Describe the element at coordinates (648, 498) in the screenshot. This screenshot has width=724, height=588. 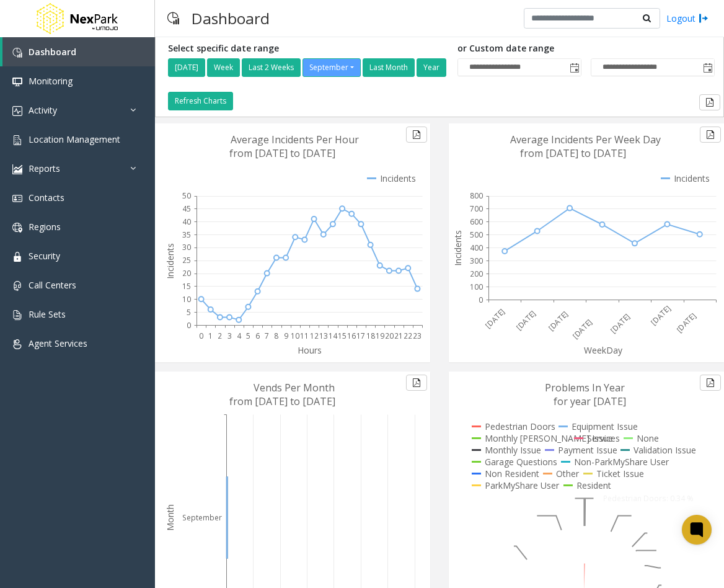
I see `text: Pedestrian Doors: 0.34 %` at that location.